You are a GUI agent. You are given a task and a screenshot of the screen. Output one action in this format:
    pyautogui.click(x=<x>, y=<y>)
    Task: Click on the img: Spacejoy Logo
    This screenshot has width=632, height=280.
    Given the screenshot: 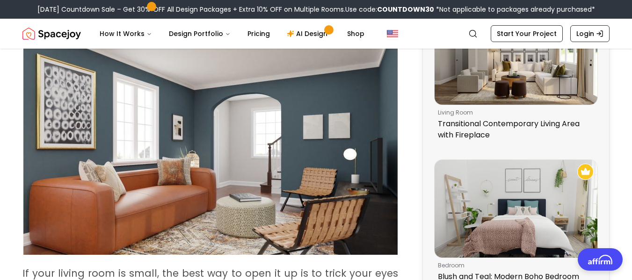 What is the action you would take?
    pyautogui.click(x=51, y=34)
    